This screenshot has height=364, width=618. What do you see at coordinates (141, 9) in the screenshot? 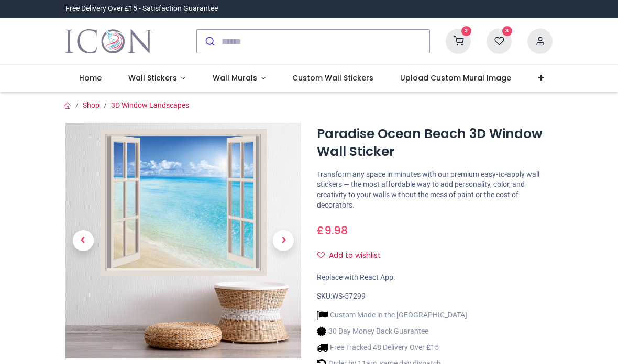
I see `div: Free Delivery Over £15 - Satisfaction Guarantee` at bounding box center [141, 9].